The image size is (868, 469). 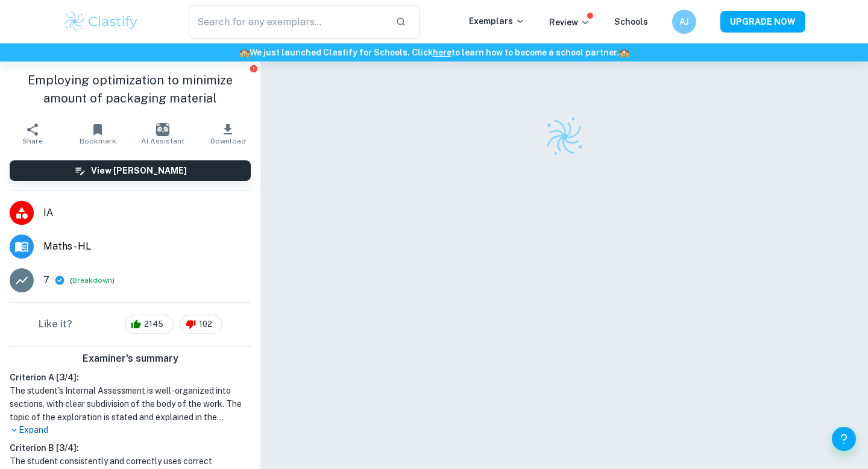 What do you see at coordinates (201, 324) in the screenshot?
I see `div: 102` at bounding box center [201, 324].